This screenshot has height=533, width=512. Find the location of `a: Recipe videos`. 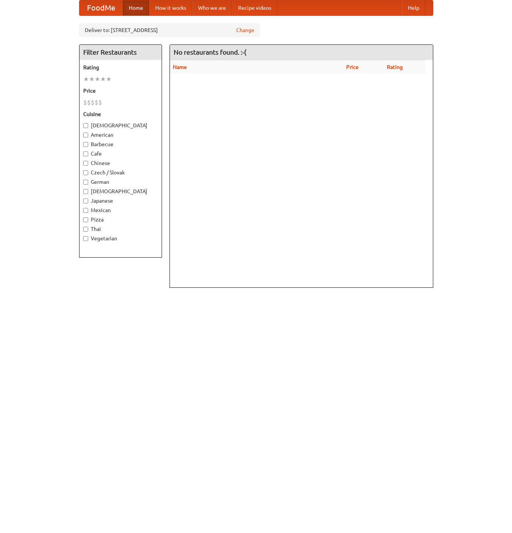

a: Recipe videos is located at coordinates (255, 8).